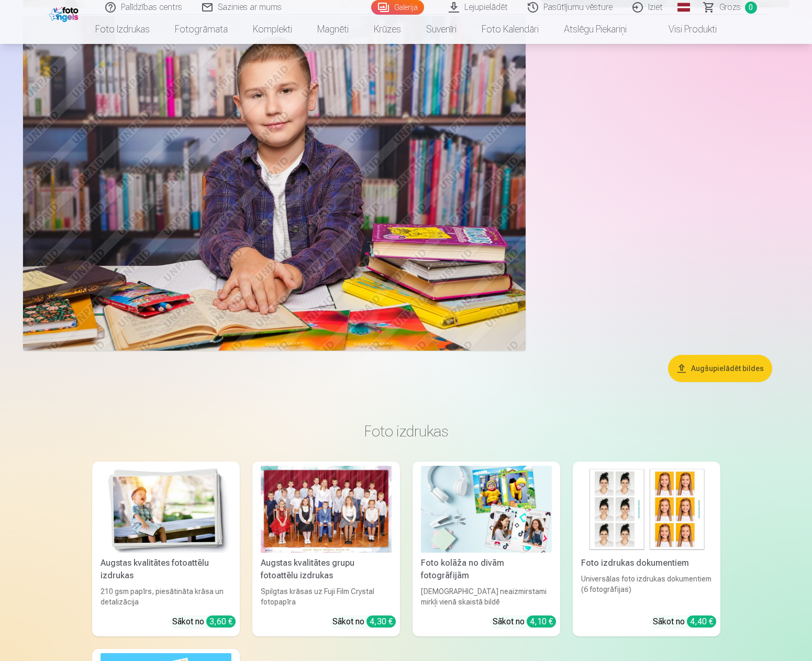 This screenshot has width=812, height=661. Describe the element at coordinates (272, 30) in the screenshot. I see `a: Komplekti` at that location.